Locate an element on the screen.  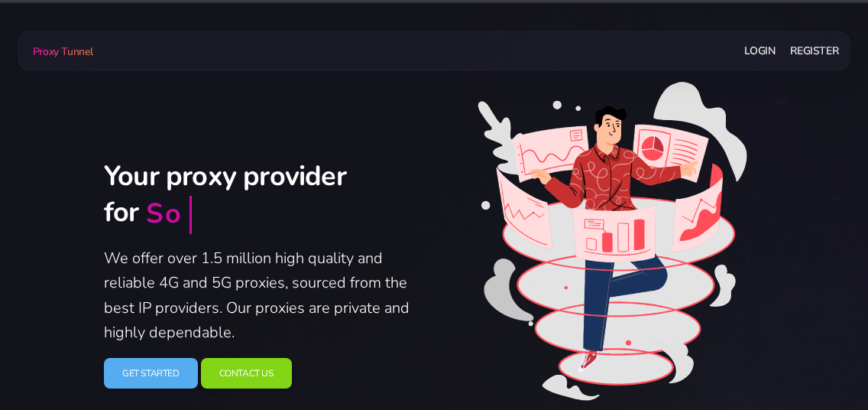
a: Get Started is located at coordinates (150, 373).